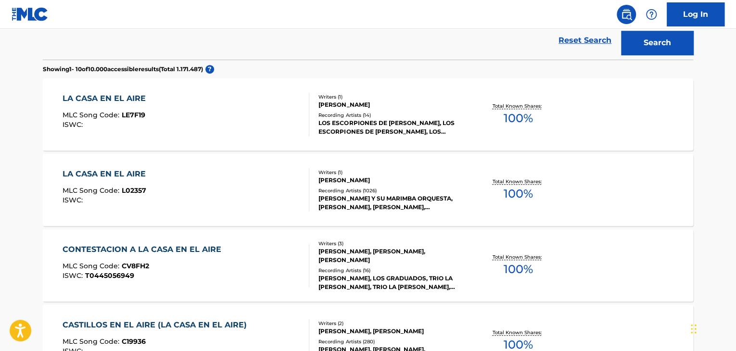 Image resolution: width=736 pixels, height=351 pixels. I want to click on a: Log In, so click(696, 14).